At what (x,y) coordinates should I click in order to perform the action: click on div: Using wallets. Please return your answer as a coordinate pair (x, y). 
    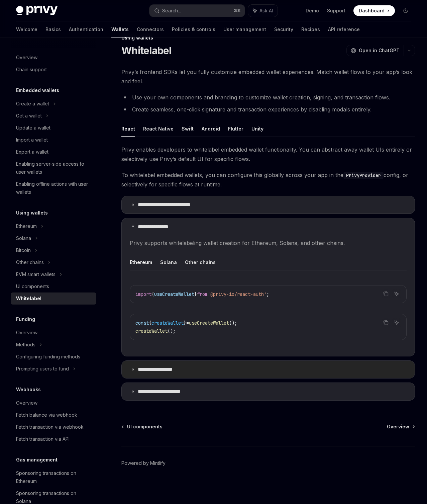
    Looking at the image, I should click on (268, 37).